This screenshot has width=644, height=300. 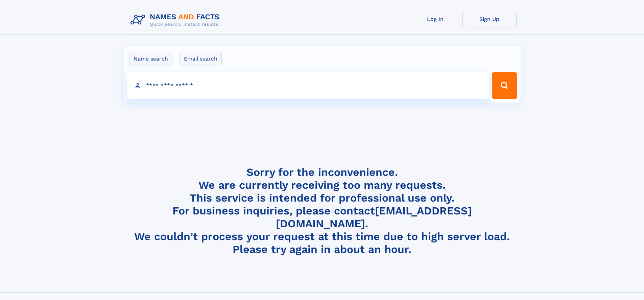 What do you see at coordinates (308, 86) in the screenshot?
I see `input: search input` at bounding box center [308, 86].